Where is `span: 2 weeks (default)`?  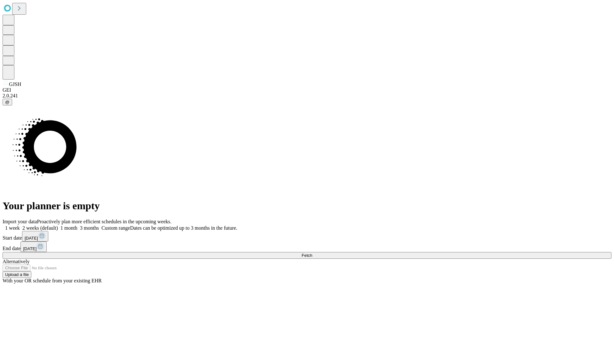
span: 2 weeks (default) is located at coordinates (40, 228).